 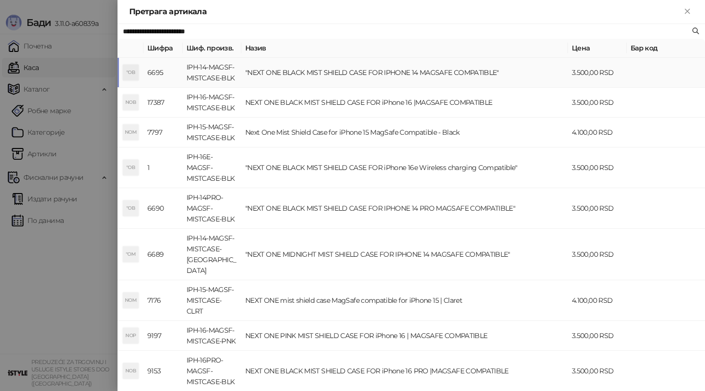 I want to click on td: 17387, so click(x=163, y=102).